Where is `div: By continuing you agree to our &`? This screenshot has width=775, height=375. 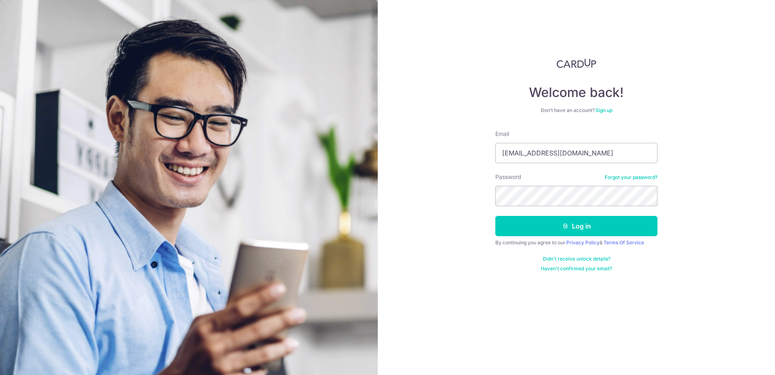
div: By continuing you agree to our & is located at coordinates (577, 243).